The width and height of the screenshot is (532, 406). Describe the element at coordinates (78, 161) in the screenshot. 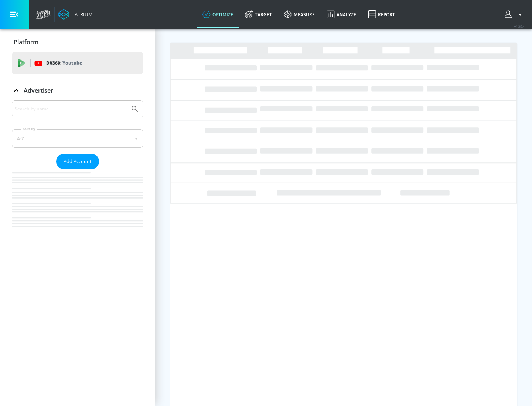

I see `span: Add Account` at that location.